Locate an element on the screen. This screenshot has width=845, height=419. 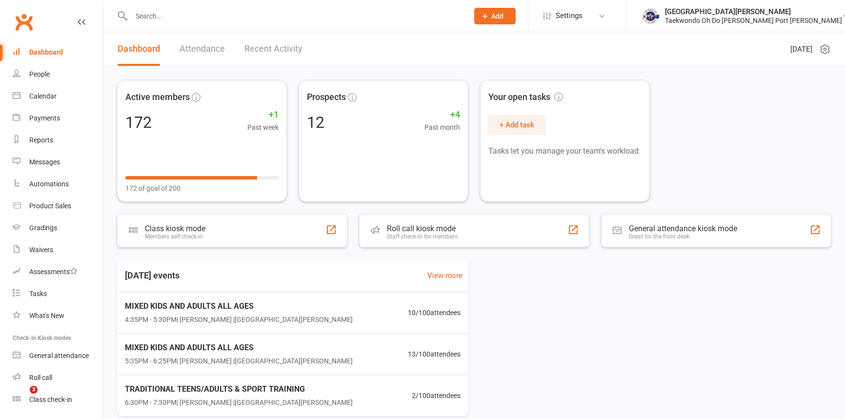
p: Tasks let you manage your team's workload. is located at coordinates (565, 151).